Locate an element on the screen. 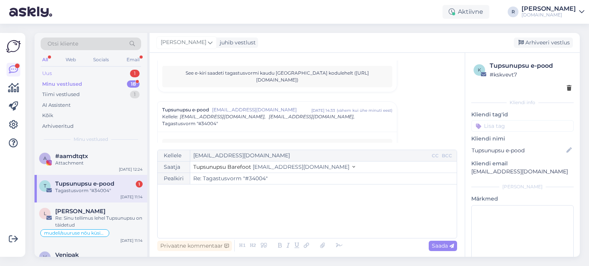 This screenshot has width=589, height=266. p: Kliendi email is located at coordinates (522, 164).